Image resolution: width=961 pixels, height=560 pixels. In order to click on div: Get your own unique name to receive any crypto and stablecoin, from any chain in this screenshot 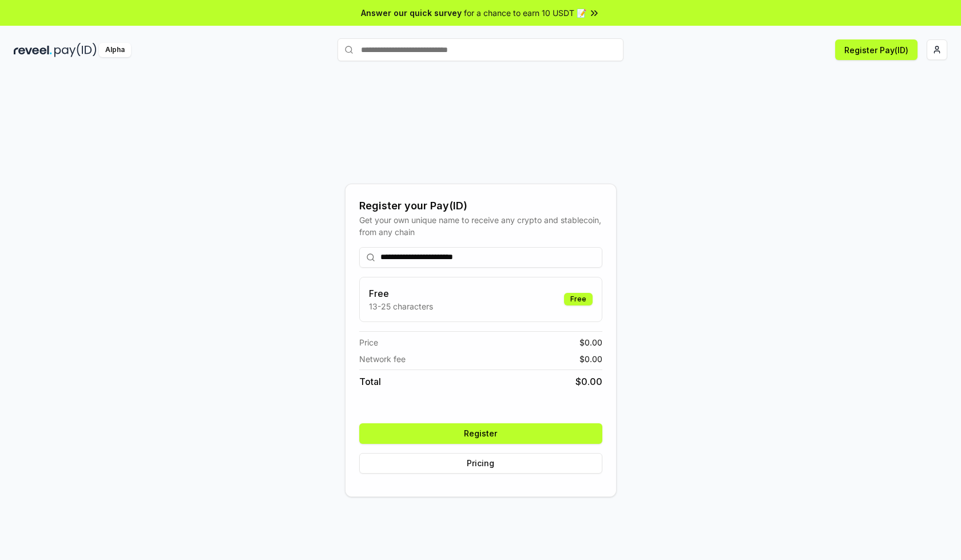, I will do `click(480, 226)`.